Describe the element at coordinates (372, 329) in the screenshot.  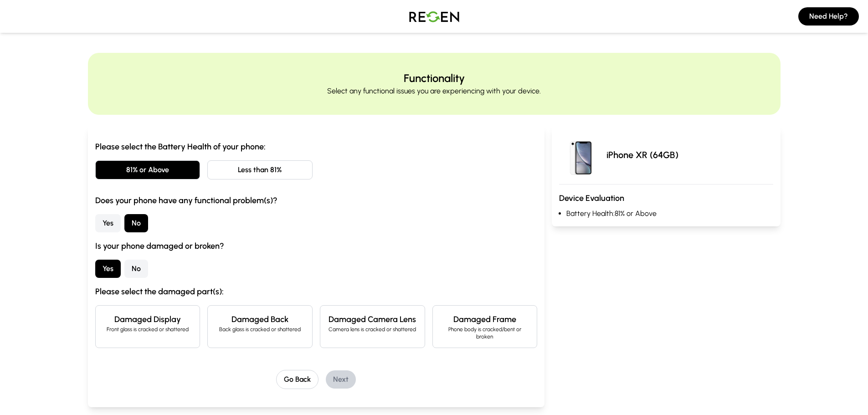
I see `p: Camera lens is cracked or shattered` at that location.